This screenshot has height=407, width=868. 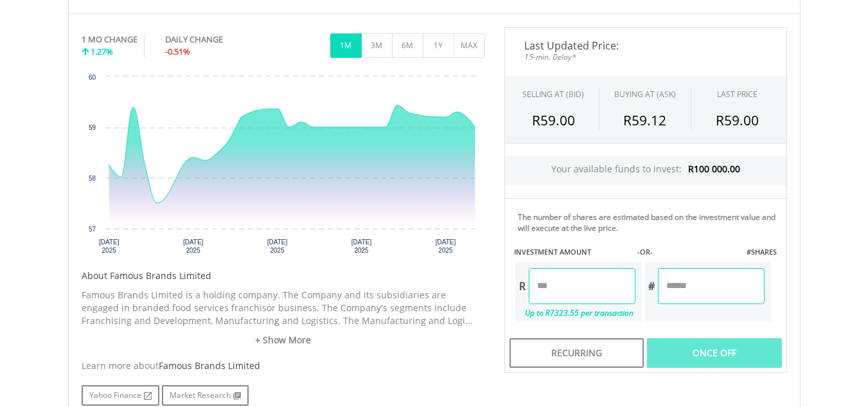 I want to click on span: Last Updated Price:, so click(x=645, y=45).